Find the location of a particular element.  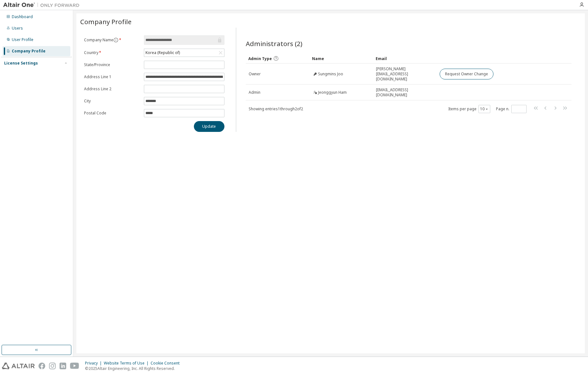

span: Jeonggyun Ham is located at coordinates (332, 93).